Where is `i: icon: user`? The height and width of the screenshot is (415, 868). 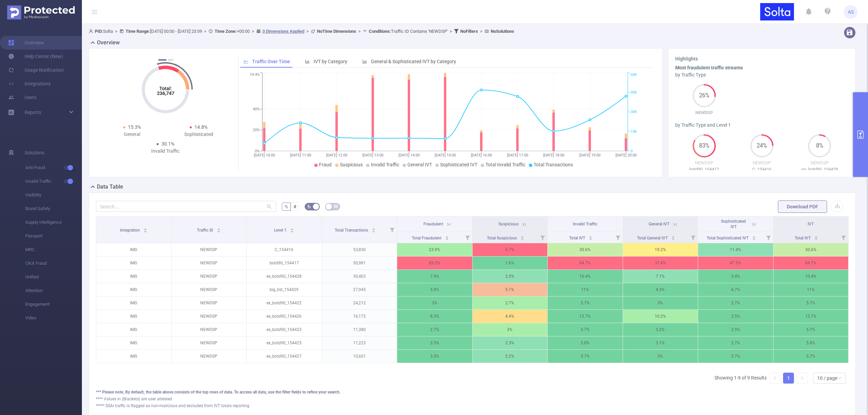
i: icon: user is located at coordinates (92, 31).